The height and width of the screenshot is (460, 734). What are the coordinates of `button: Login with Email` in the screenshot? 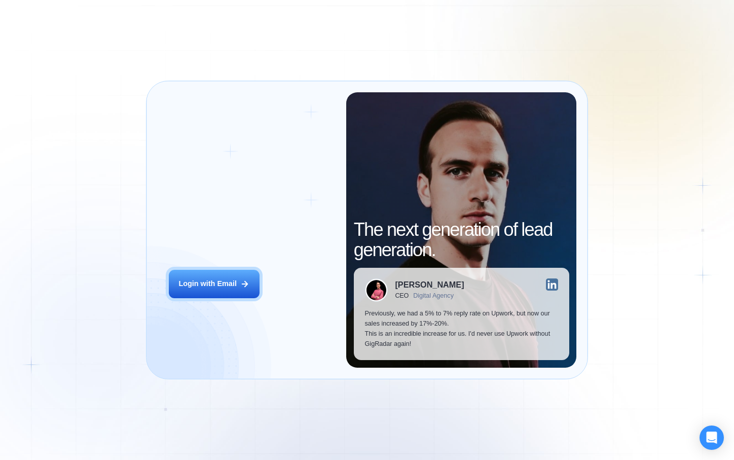 It's located at (214, 284).